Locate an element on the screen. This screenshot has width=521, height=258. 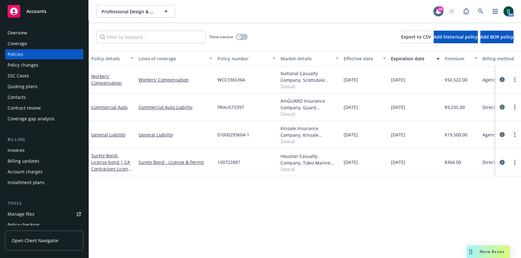
a: Quoting plans is located at coordinates (44, 86).